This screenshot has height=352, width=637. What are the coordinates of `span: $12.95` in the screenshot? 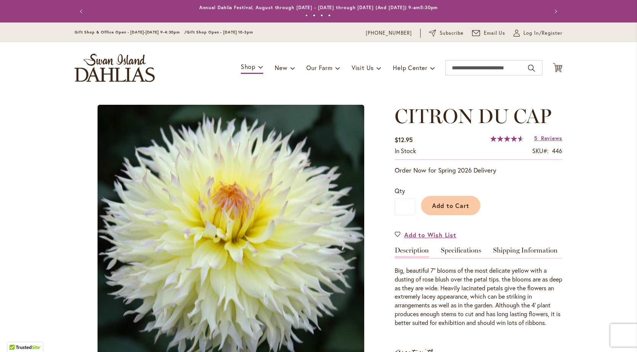 It's located at (403, 139).